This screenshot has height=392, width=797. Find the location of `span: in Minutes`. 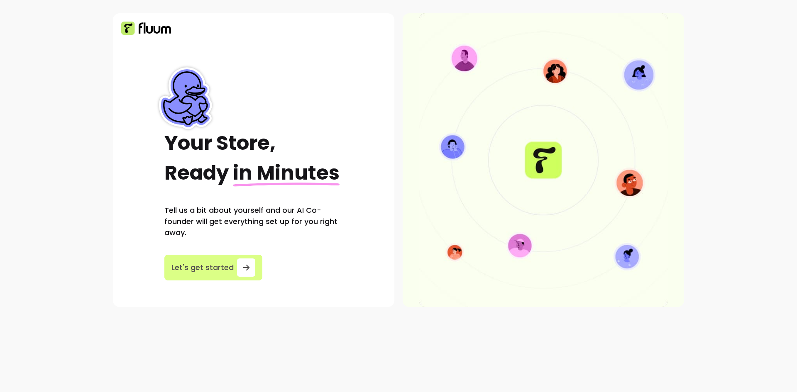

span: in Minutes is located at coordinates (286, 173).